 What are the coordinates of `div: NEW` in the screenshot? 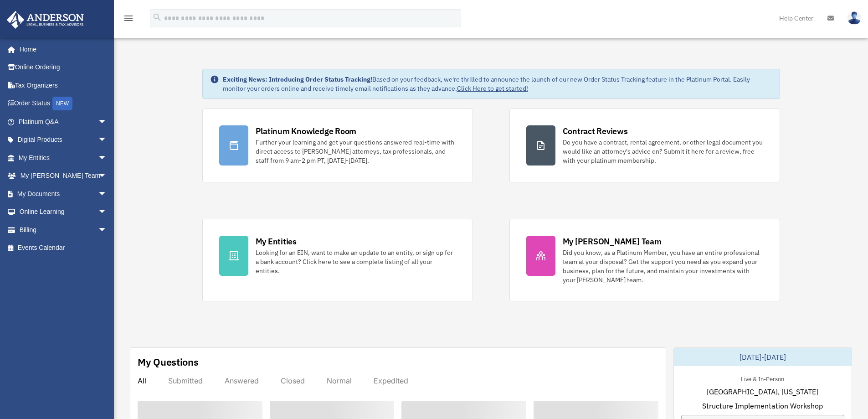 It's located at (62, 104).